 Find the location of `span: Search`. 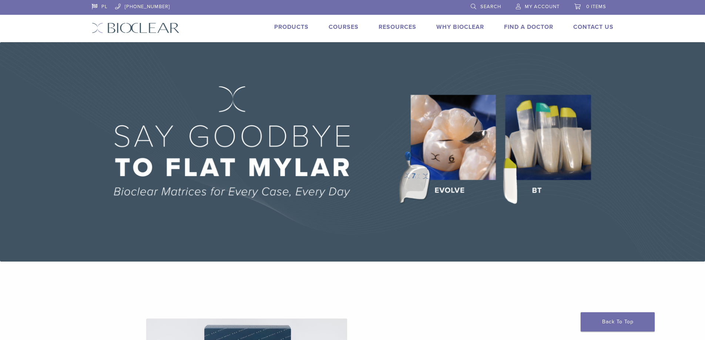

span: Search is located at coordinates (490, 7).